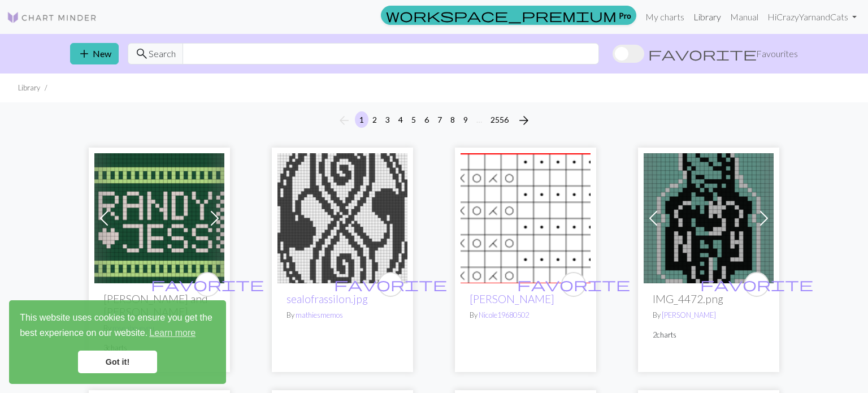 Image resolution: width=868 pixels, height=393 pixels. I want to click on span: add, so click(84, 54).